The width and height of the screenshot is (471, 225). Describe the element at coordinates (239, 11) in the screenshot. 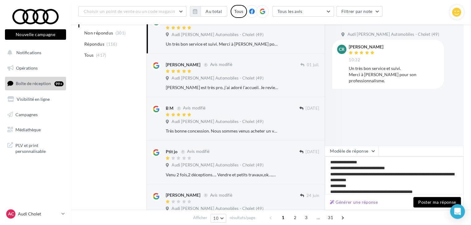

I see `div: Tous` at that location.